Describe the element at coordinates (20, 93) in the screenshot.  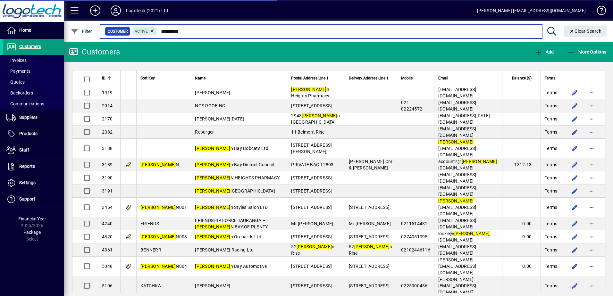
I see `span: Backorders` at that location.